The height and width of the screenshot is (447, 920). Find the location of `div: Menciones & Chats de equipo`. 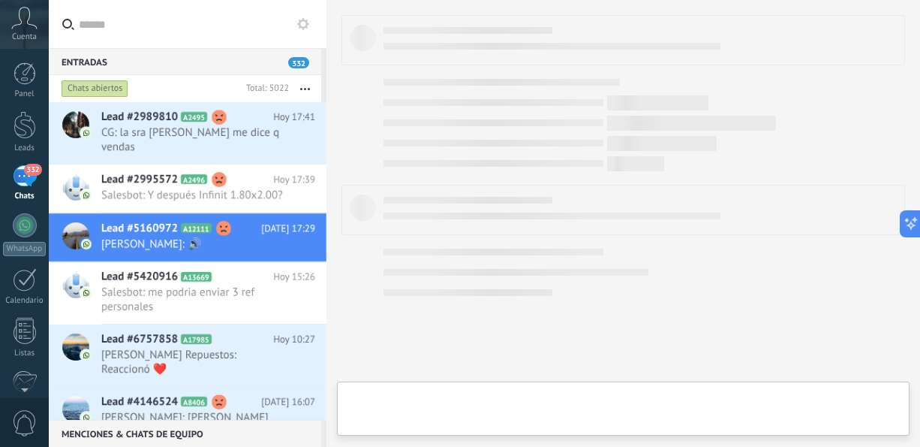

div: Menciones & Chats de equipo is located at coordinates (185, 433).